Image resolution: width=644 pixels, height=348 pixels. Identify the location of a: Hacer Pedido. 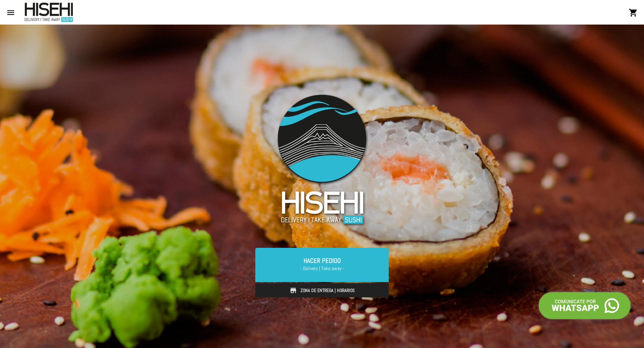
(322, 265).